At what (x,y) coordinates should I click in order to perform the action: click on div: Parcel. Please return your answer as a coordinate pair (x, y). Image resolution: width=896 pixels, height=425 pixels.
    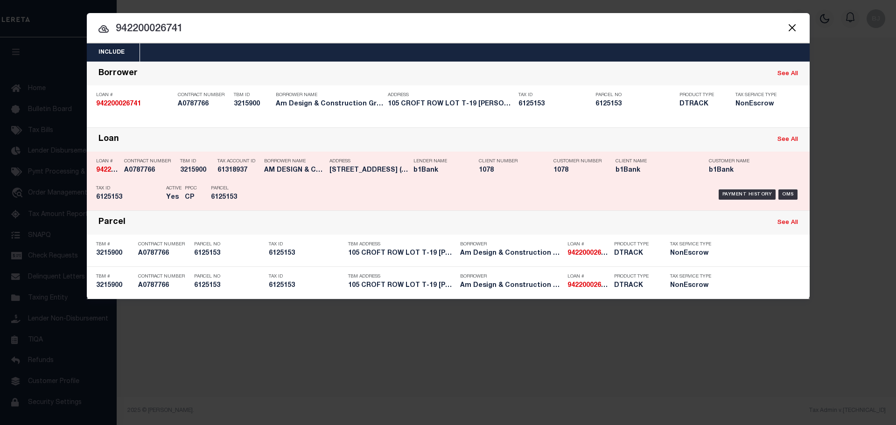
    Looking at the image, I should click on (112, 222).